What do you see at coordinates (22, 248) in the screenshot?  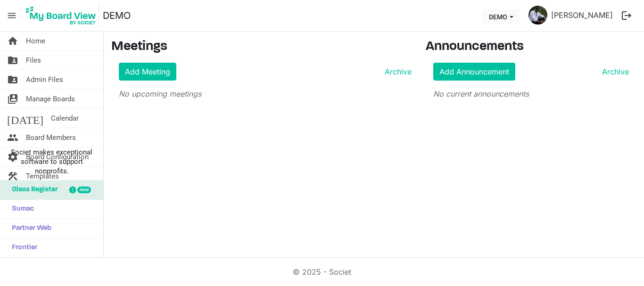 I see `span: Frontier` at bounding box center [22, 248].